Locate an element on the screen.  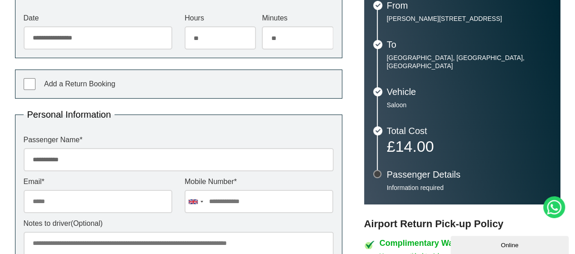
legend: Personal Information is located at coordinates (69, 115).